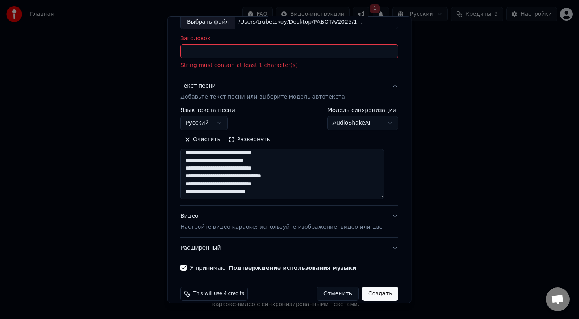  What do you see at coordinates (219, 293) in the screenshot?
I see `span: This will use 4 credits` at bounding box center [219, 293].